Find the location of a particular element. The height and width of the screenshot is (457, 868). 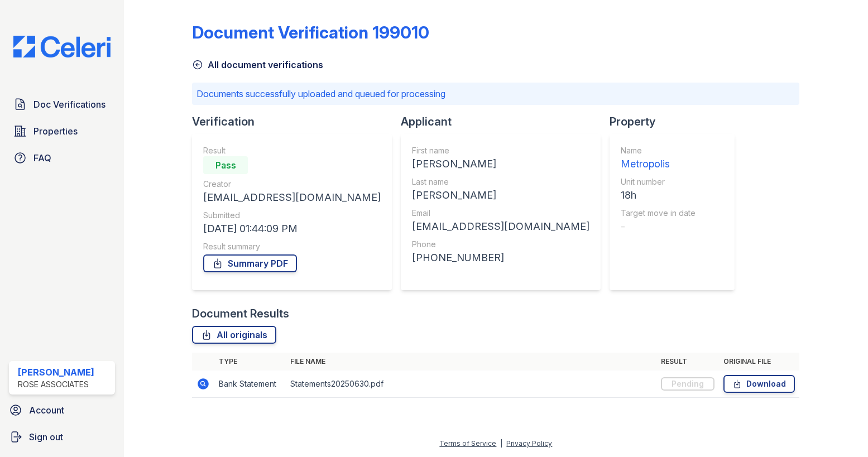

a: All document verifications is located at coordinates (257, 65).